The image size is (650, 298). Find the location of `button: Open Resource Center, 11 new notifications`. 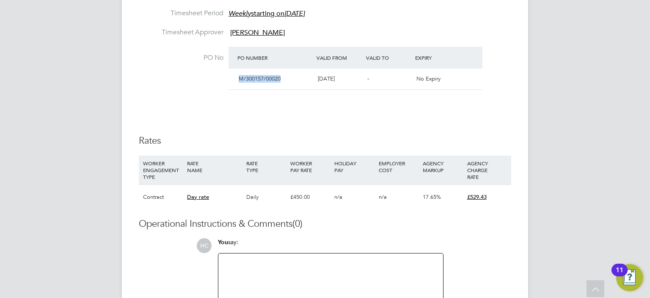

button: Open Resource Center, 11 new notifications is located at coordinates (630, 277).